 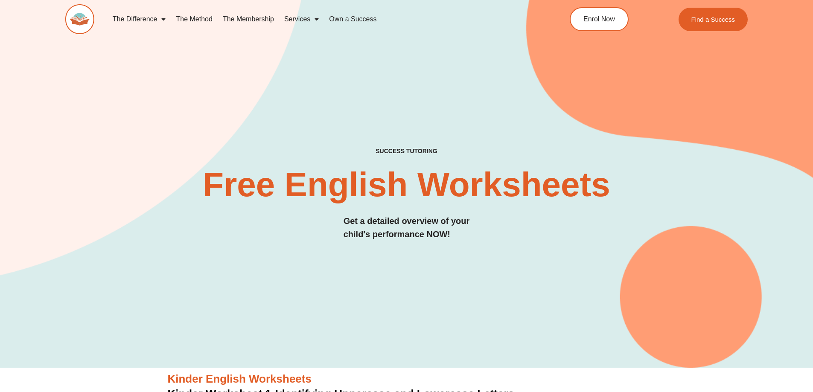 What do you see at coordinates (407, 185) in the screenshot?
I see `h2: Free English Worksheets​` at bounding box center [407, 185].